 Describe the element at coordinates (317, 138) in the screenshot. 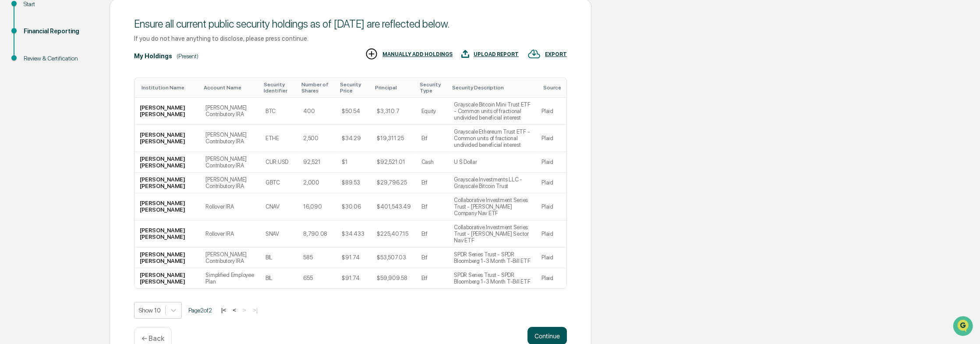

I see `td: 2,500` at that location.